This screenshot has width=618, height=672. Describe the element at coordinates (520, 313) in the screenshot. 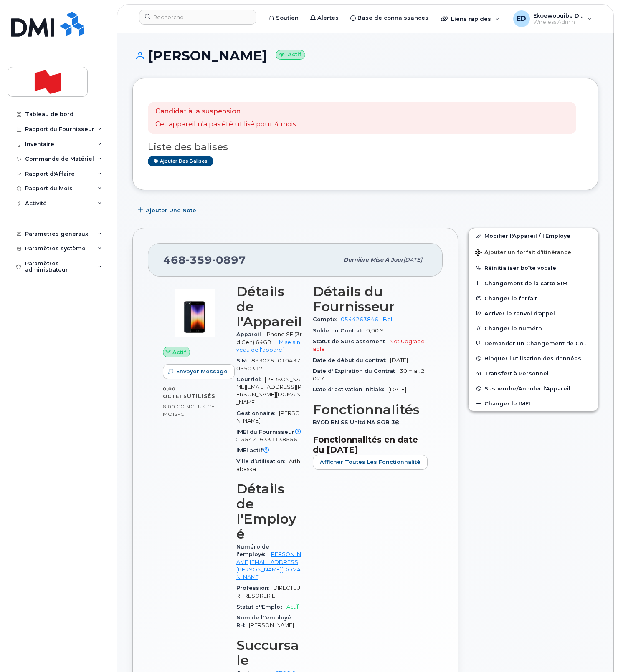

I see `span: Activer le renvoi d'appel` at that location.